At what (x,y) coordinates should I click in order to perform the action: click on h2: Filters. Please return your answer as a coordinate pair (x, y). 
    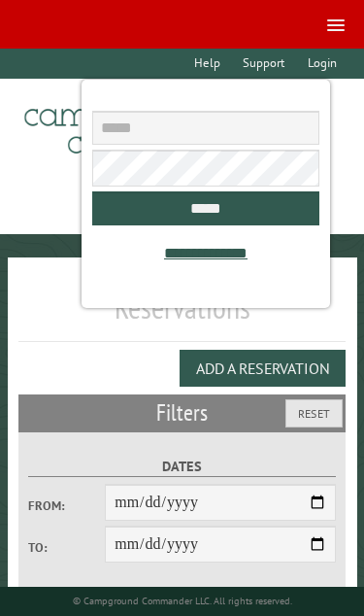
    Looking at the image, I should click on (182, 413).